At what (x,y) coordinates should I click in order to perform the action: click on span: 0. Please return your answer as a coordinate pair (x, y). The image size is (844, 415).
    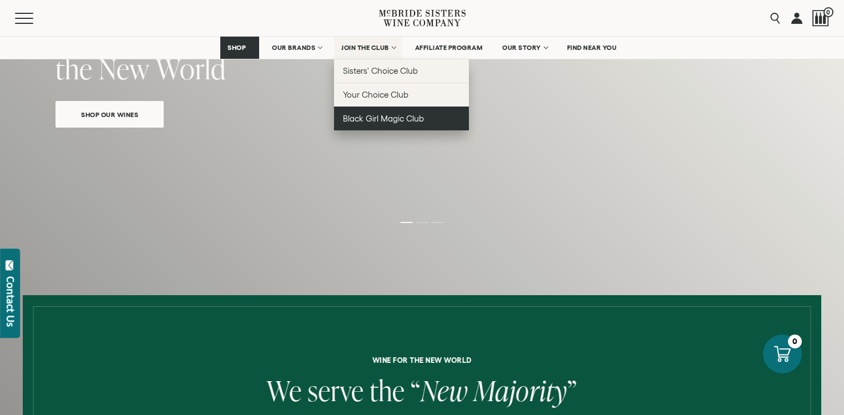
    Looking at the image, I should click on (829, 12).